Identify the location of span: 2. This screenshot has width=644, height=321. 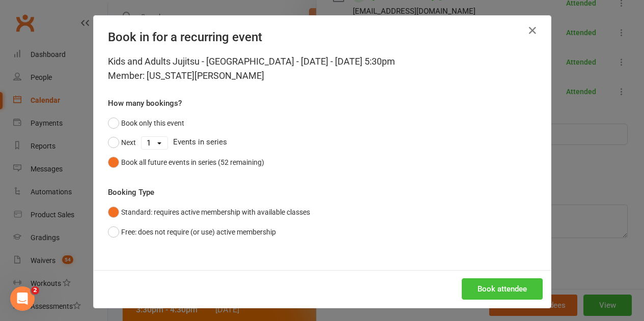
(35, 291).